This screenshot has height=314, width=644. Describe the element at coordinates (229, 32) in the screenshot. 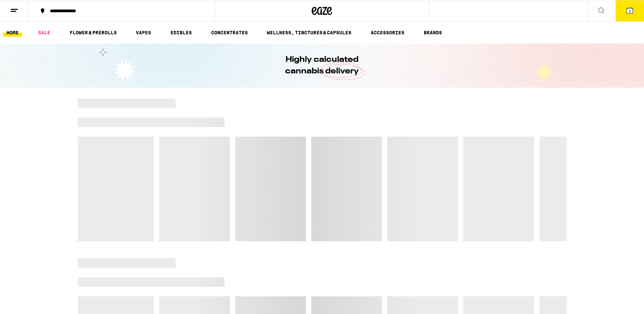

I see `a: CONCENTRATES` at that location.